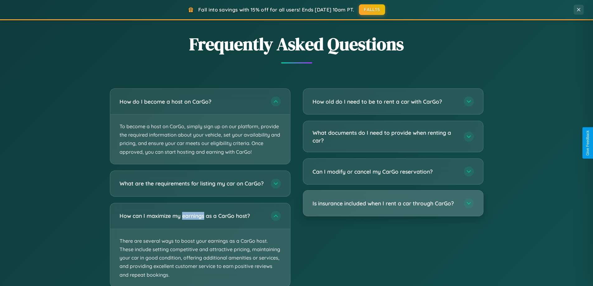 The height and width of the screenshot is (286, 593). Describe the element at coordinates (385, 203) in the screenshot. I see `h3: Is insurance included when I rent a car through CarGo?` at that location.